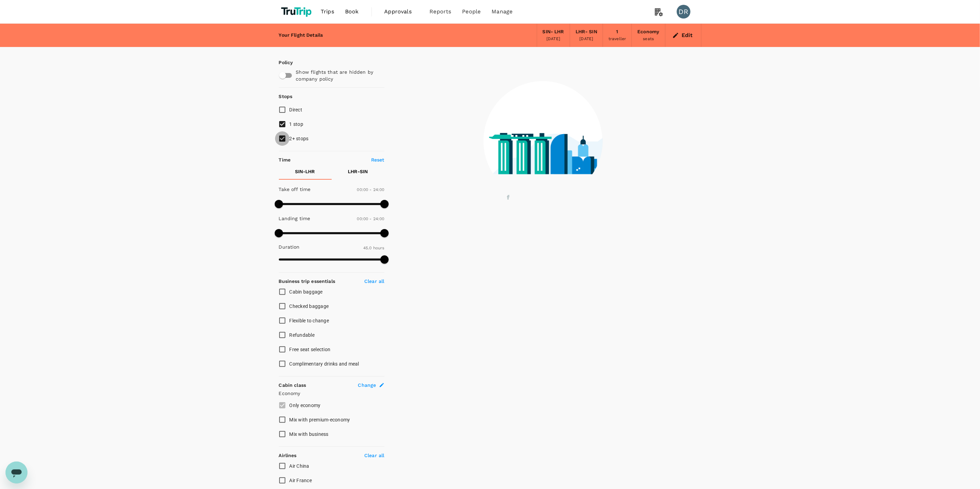 This screenshot has width=980, height=489. What do you see at coordinates (319, 420) in the screenshot?
I see `span: Mix with premium-economy` at bounding box center [319, 420].